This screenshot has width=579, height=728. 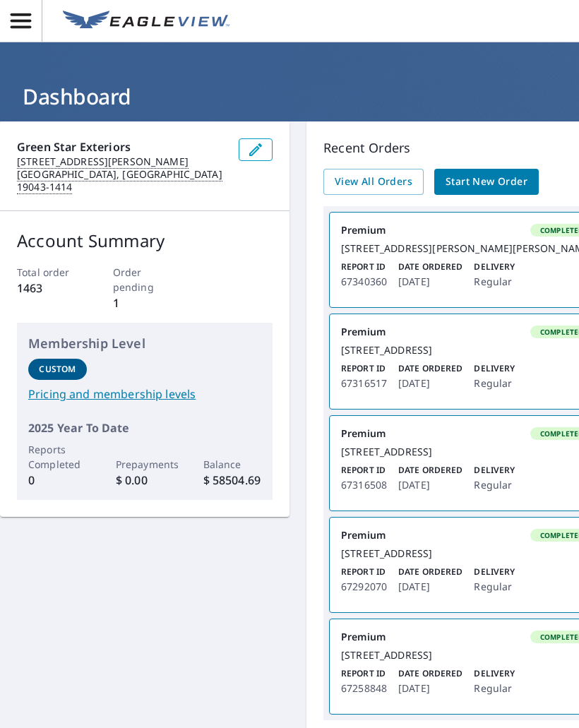 What do you see at coordinates (144, 280) in the screenshot?
I see `p: Order pending` at bounding box center [144, 280].